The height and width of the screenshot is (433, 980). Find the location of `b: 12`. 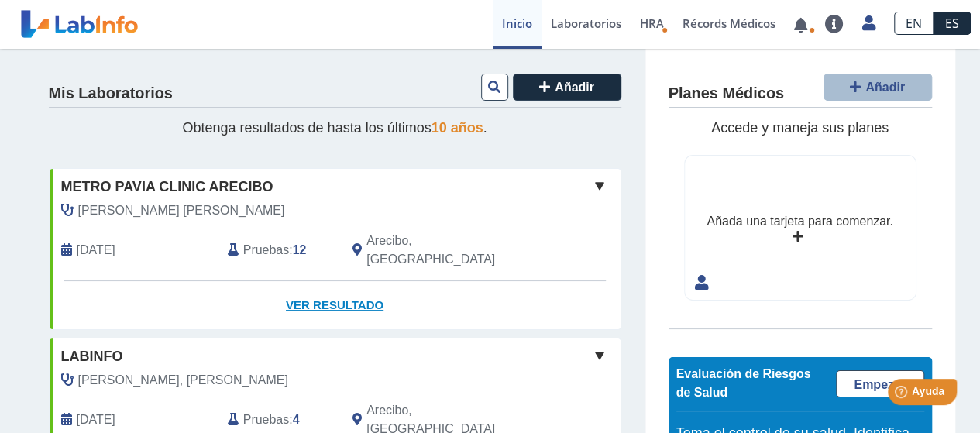

b: 12 is located at coordinates (300, 250).